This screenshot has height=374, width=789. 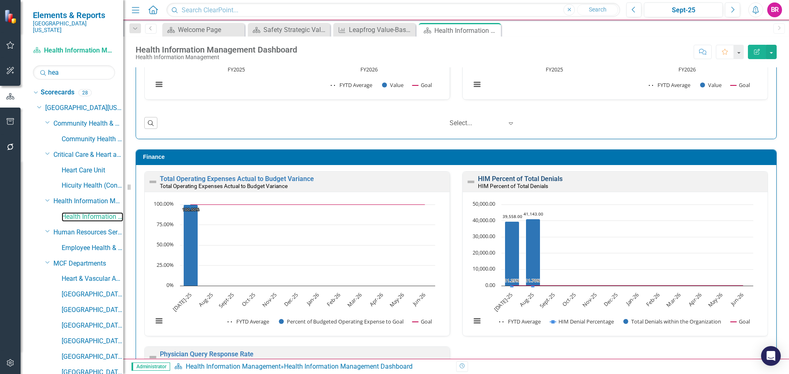 I want to click on a: HIM Percent of Total Denials, so click(x=520, y=179).